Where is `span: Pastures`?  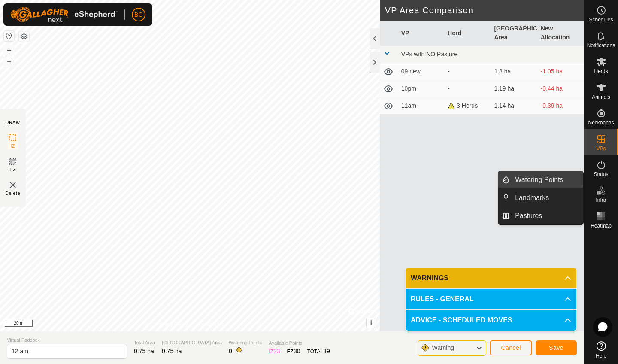 span: Pastures is located at coordinates (528, 216).